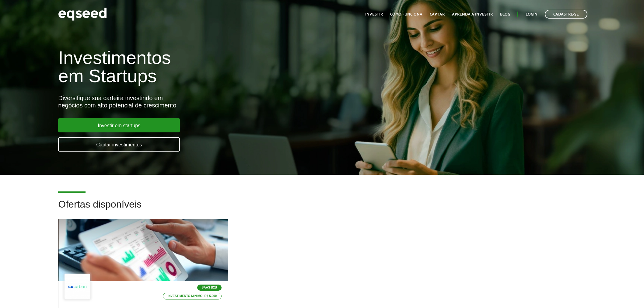 The image size is (644, 308). What do you see at coordinates (214, 67) in the screenshot?
I see `h1: Investimentos em Startups` at bounding box center [214, 67].